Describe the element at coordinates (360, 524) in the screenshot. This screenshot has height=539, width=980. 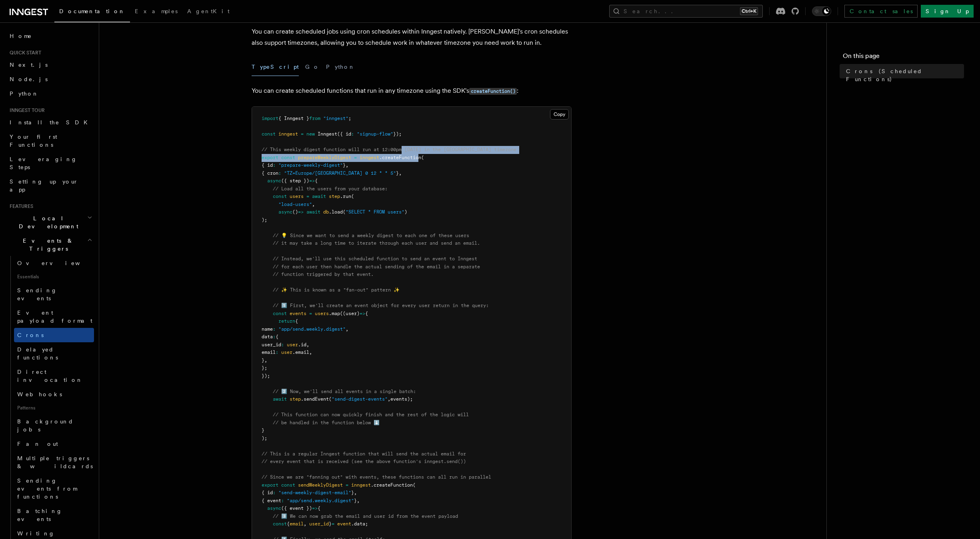
I see `span: .data;` at that location.